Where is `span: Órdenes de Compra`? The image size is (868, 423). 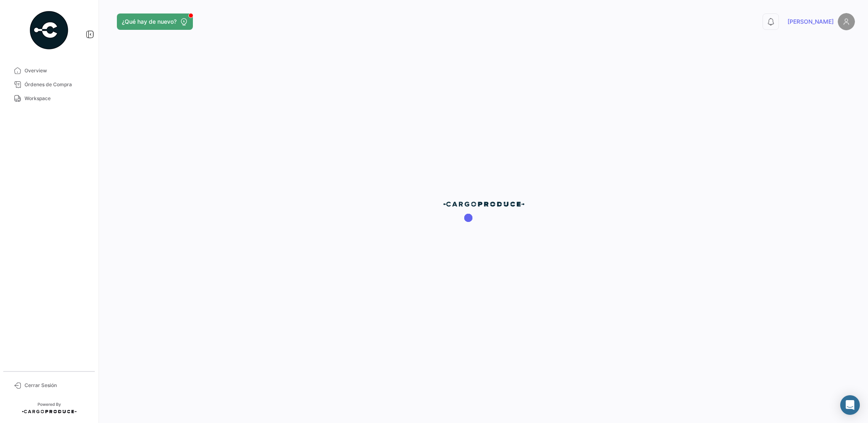
span: Órdenes de Compra is located at coordinates (56, 85).